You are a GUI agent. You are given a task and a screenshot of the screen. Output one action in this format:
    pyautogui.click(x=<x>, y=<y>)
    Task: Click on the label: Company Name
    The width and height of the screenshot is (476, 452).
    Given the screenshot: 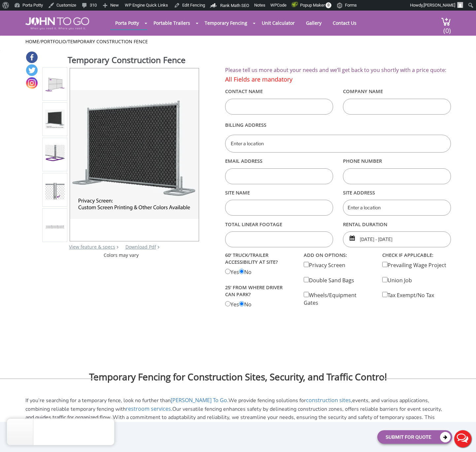 What is the action you would take?
    pyautogui.click(x=397, y=92)
    